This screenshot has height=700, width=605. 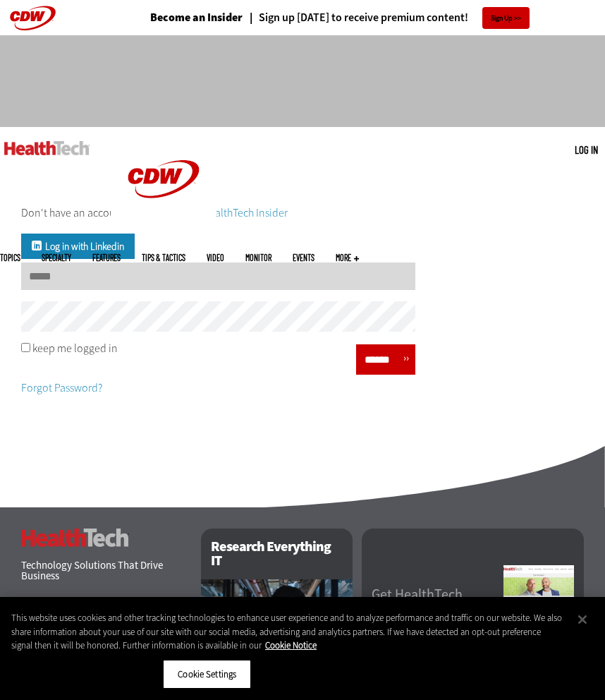 I want to click on button: Close, so click(x=582, y=619).